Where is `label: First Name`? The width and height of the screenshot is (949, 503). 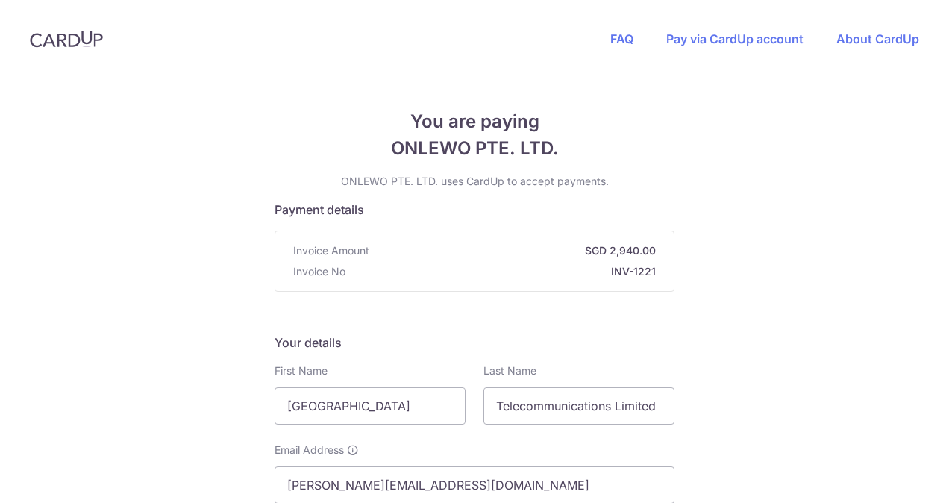
label: First Name is located at coordinates (301, 371).